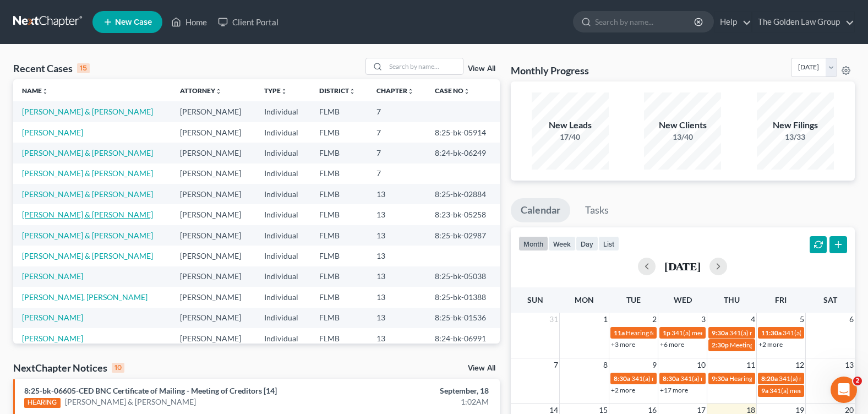 This screenshot has height=414, width=868. What do you see at coordinates (549, 70) in the screenshot?
I see `h3: Monthly Progress` at bounding box center [549, 70].